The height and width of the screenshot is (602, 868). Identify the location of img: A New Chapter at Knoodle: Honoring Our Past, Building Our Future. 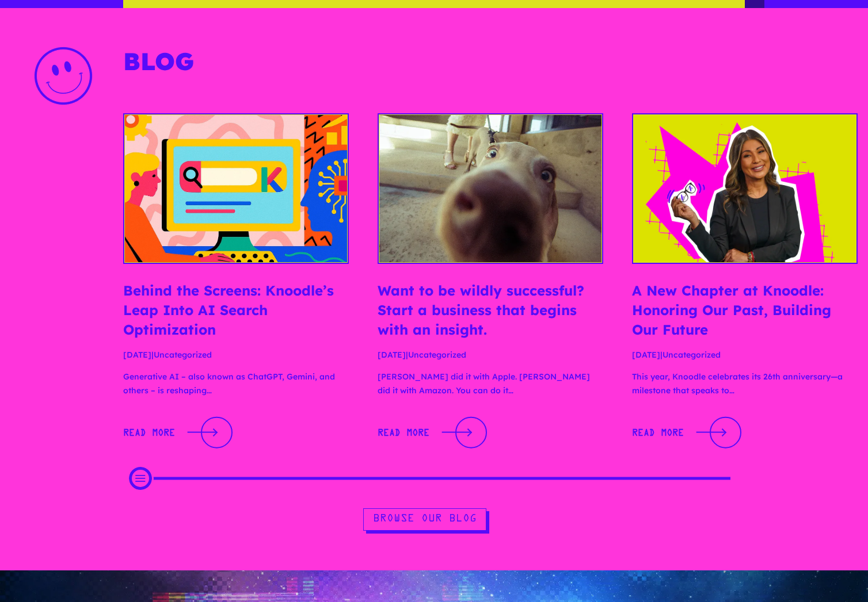
(745, 189).